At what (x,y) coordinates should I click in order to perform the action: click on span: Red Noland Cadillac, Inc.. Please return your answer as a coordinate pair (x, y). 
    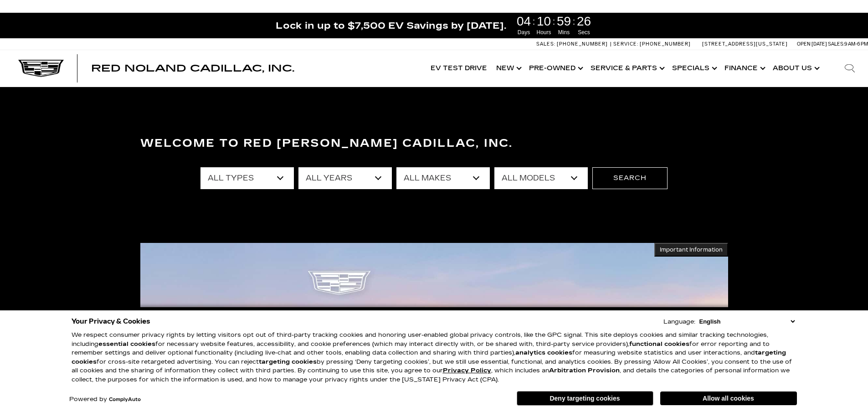
    Looking at the image, I should click on (193, 68).